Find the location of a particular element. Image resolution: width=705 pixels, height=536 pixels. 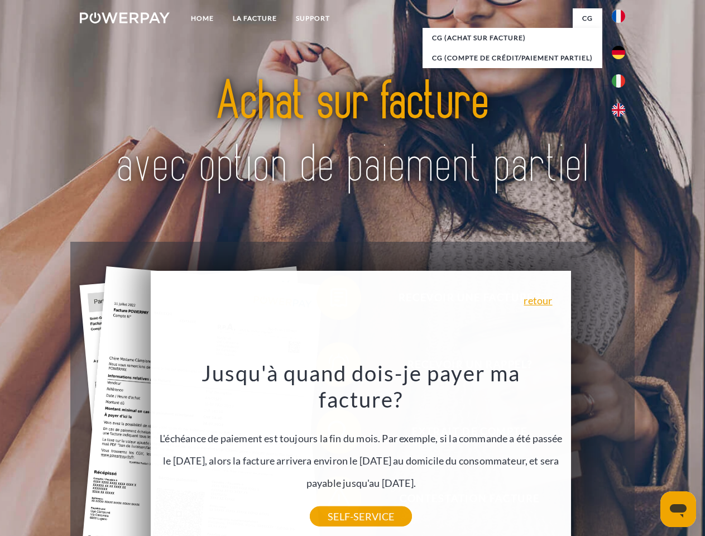

a: retour is located at coordinates (538, 301).